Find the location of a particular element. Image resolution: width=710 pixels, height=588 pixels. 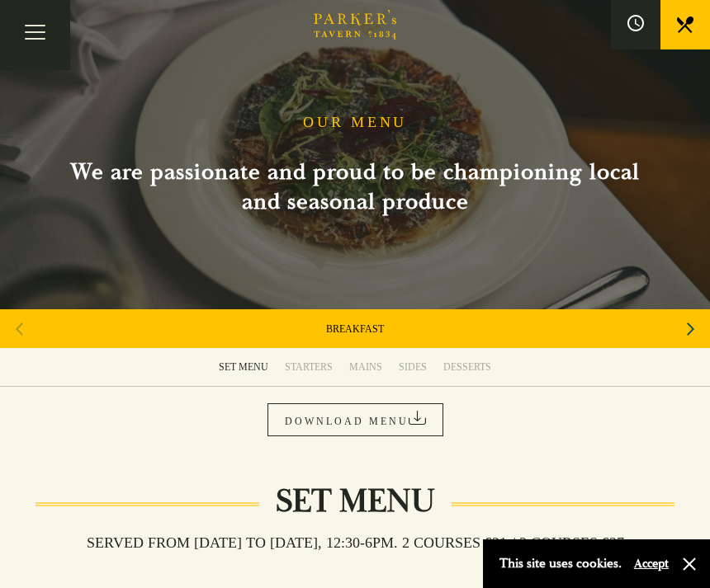

a: MAINS is located at coordinates (366, 367).